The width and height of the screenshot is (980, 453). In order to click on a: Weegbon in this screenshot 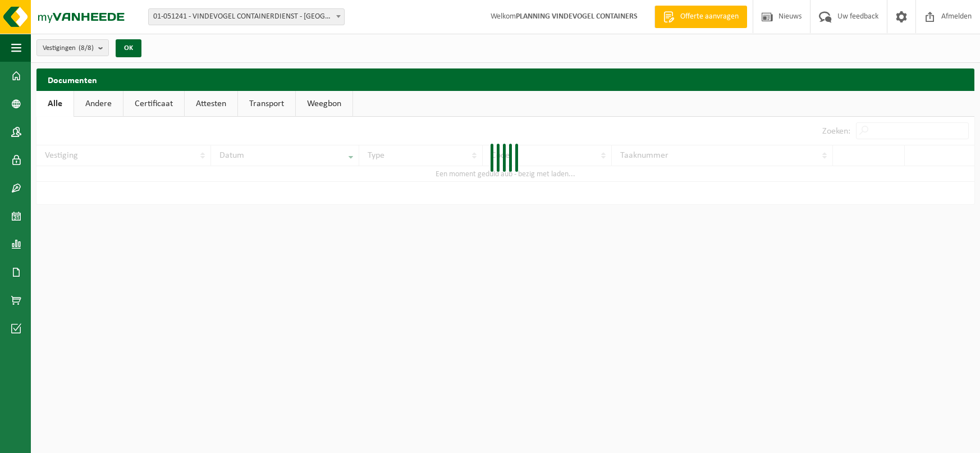, I will do `click(324, 104)`.